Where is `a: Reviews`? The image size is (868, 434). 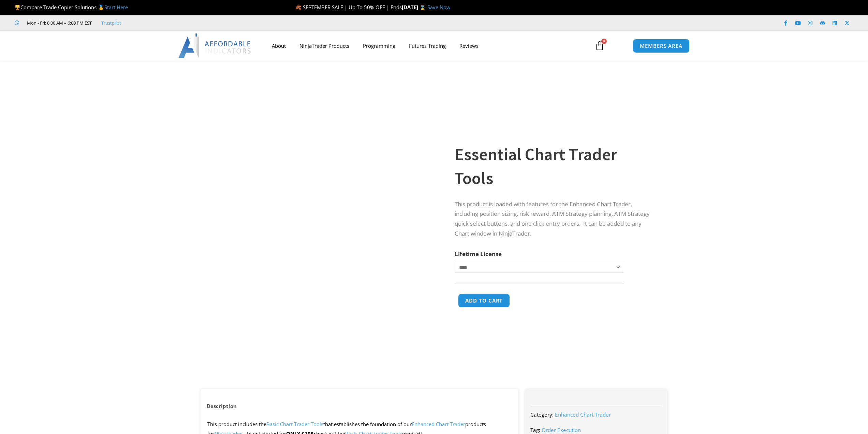 a: Reviews is located at coordinates (469, 46).